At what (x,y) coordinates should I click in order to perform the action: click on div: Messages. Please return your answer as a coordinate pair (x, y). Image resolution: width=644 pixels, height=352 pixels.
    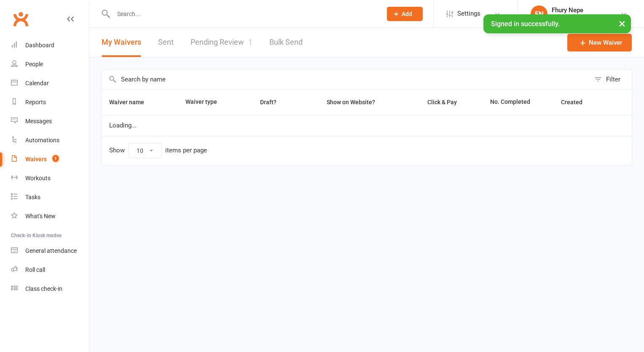
    Looking at the image, I should click on (39, 121).